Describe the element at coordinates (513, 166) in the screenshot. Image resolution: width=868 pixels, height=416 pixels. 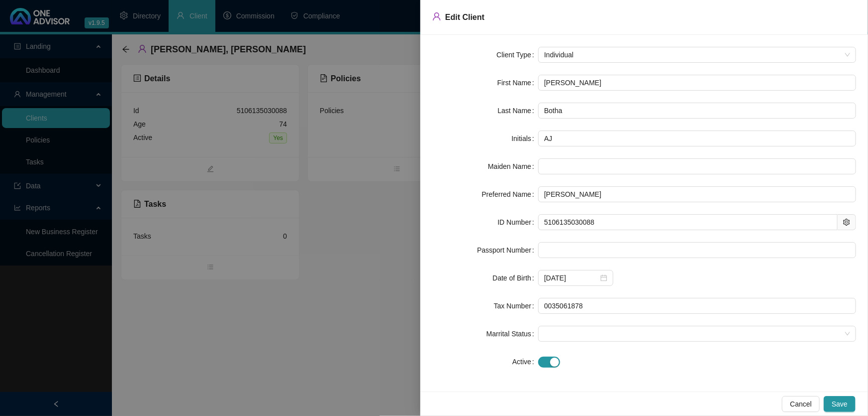
I see `label: Maiden Name` at that location.